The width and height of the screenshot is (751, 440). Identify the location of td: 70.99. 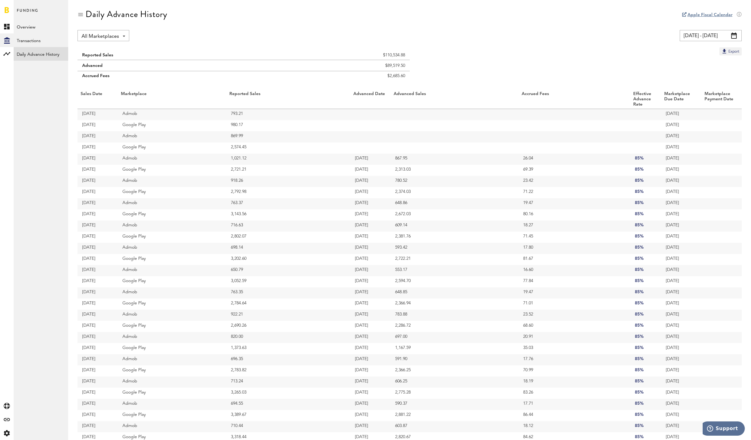
(574, 371).